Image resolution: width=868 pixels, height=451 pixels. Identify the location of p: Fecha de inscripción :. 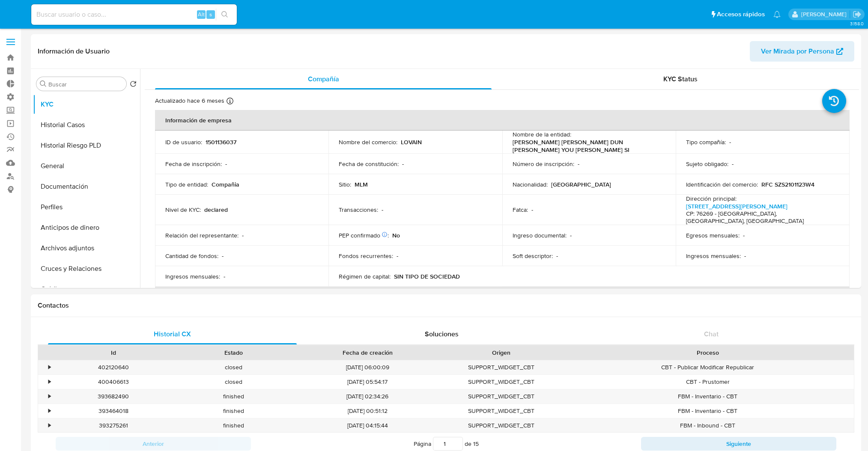
(193, 164).